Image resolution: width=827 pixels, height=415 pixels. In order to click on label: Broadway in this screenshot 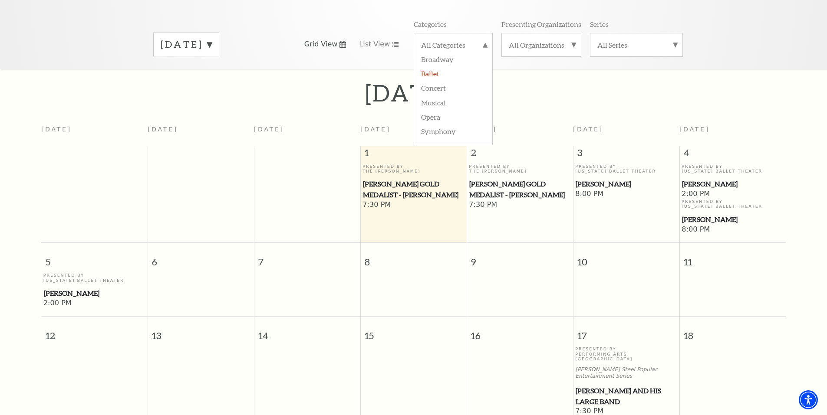, I will do `click(453, 59)`.